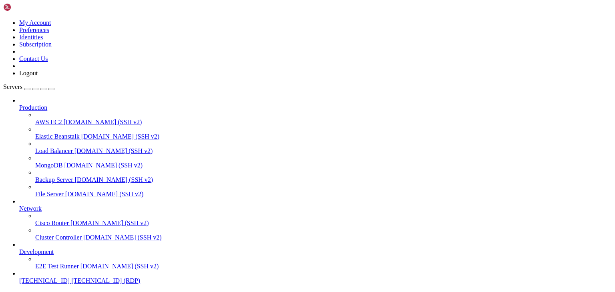 The image size is (615, 292). Describe the element at coordinates (57, 136) in the screenshot. I see `span: Elastic Beanstalk` at that location.